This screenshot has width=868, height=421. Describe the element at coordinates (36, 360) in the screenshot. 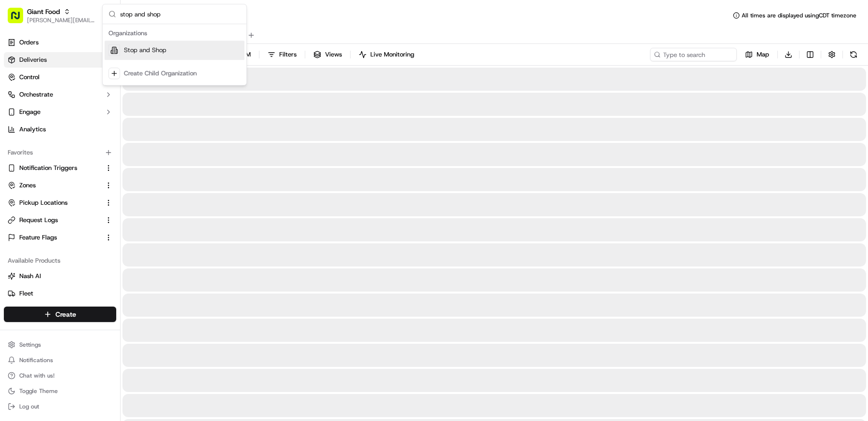

I see `span: Notifications` at that location.